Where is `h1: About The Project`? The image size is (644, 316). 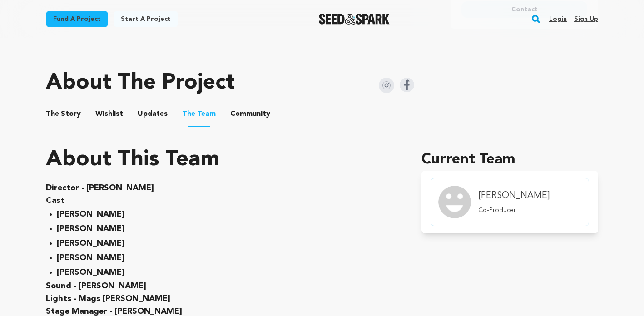 h1: About The Project is located at coordinates (141, 83).